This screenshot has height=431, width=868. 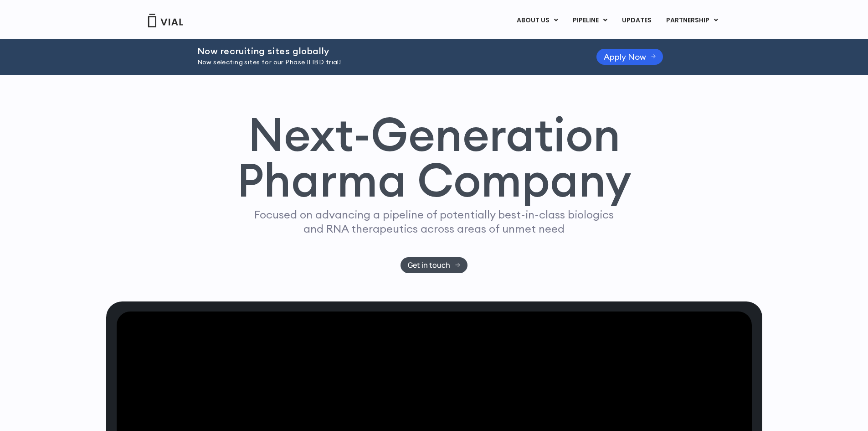 I want to click on a: PARTNERSHIPMenu Toggle, so click(x=692, y=21).